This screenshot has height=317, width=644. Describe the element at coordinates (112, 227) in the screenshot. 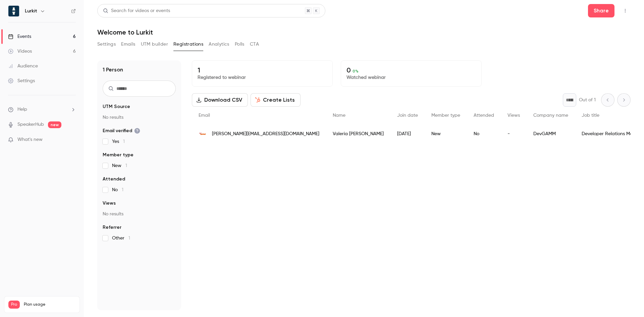

I see `span: Referrer` at that location.